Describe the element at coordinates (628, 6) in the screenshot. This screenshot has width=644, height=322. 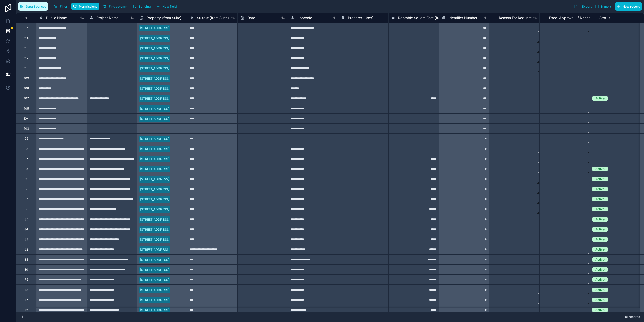
I see `a: New record` at that location.